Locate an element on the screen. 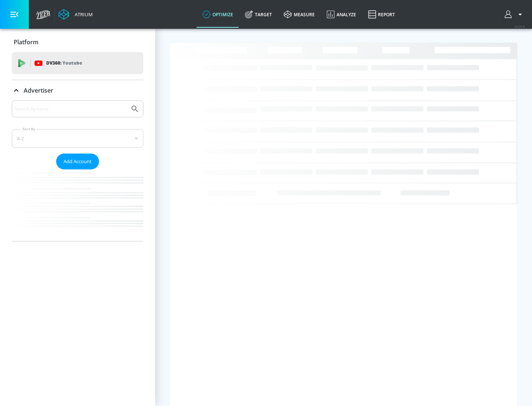 This screenshot has width=532, height=406. div: A-Z is located at coordinates (78, 138).